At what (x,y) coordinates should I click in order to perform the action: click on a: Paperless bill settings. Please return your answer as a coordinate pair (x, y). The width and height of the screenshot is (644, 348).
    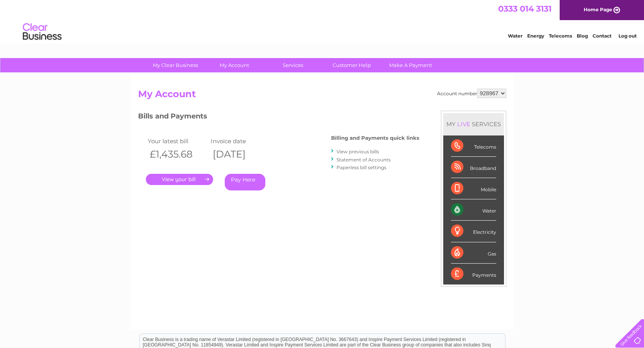
    Looking at the image, I should click on (361, 167).